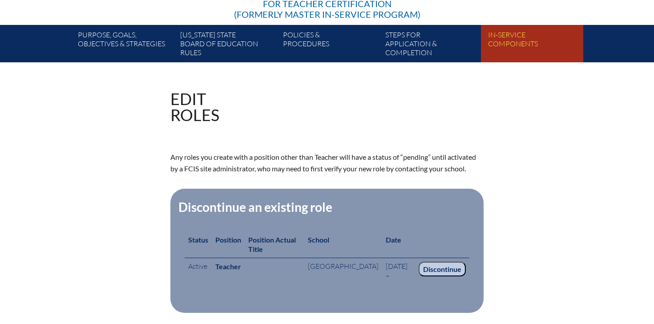  I want to click on th: Position Actual Title, so click(274, 244).